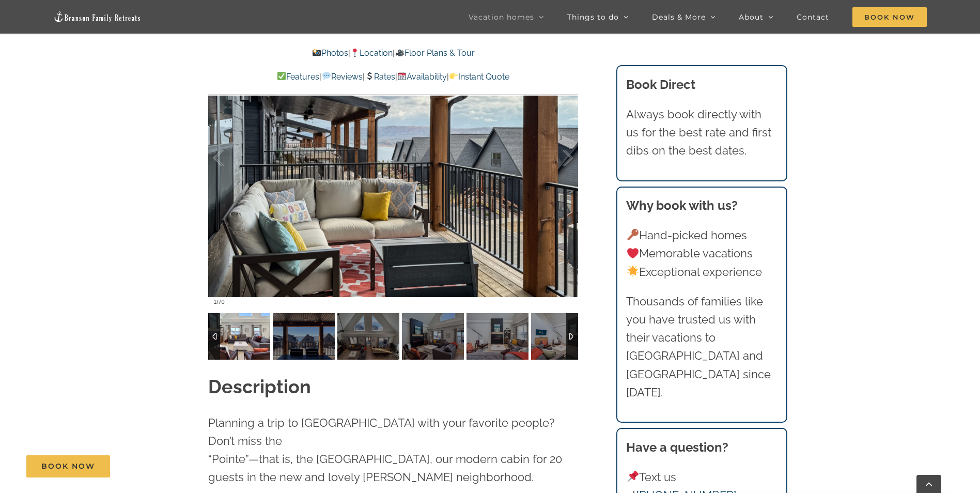 The height and width of the screenshot is (493, 980). What do you see at coordinates (368, 337) in the screenshot?
I see `img: Pineapple-Pointe-at-Table-Rock-Lake-3011-scaled.jpg-nggid043050-ngg0dyn-120x90-00f0w010c011r110f1...` at bounding box center [368, 337].